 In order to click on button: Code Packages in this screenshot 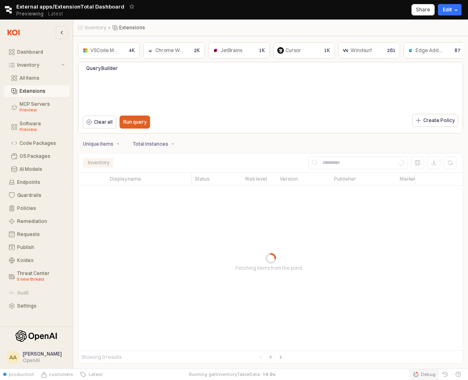, I will do `click(37, 143)`.